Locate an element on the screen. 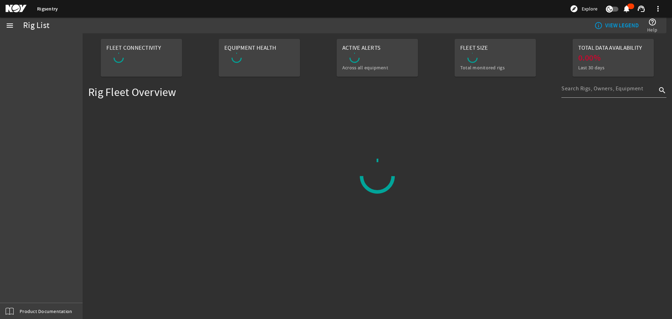 This screenshot has height=319, width=672. b: VIEW LEGEND is located at coordinates (622, 26).